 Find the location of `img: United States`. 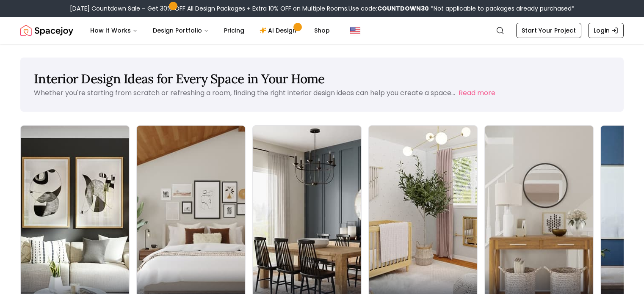

img: United States is located at coordinates (355, 31).